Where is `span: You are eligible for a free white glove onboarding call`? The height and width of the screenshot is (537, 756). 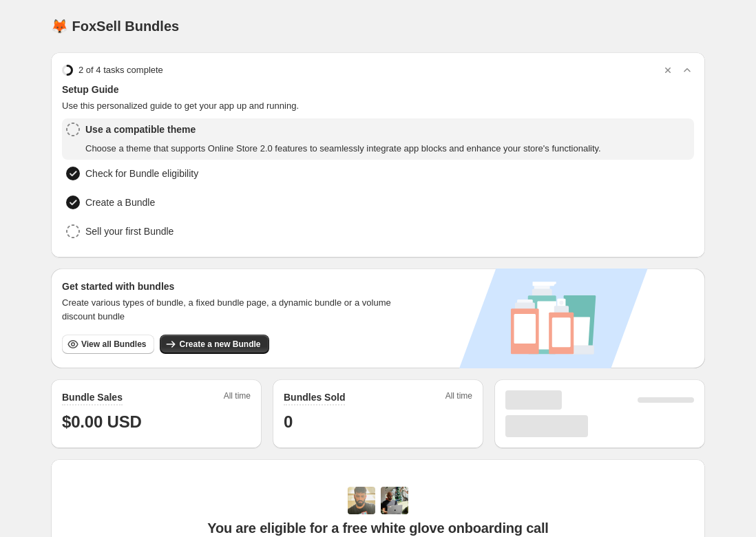
span: You are eligible for a free white glove onboarding call is located at coordinates (378, 528).